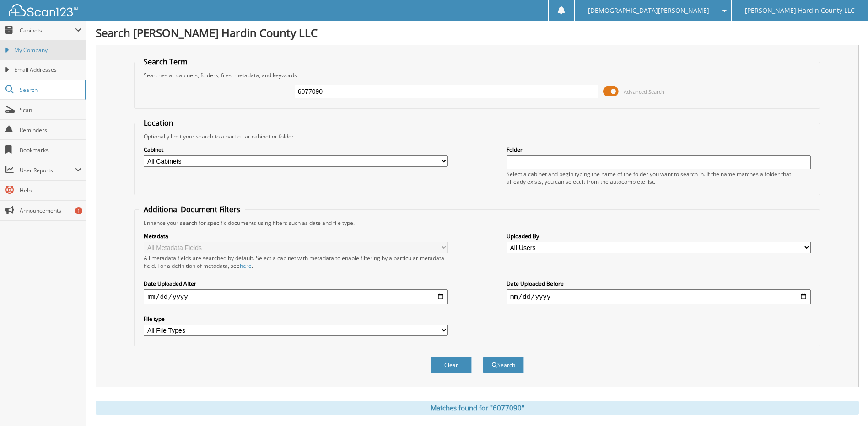 The image size is (868, 426). Describe the element at coordinates (158, 123) in the screenshot. I see `legend: Location` at that location.